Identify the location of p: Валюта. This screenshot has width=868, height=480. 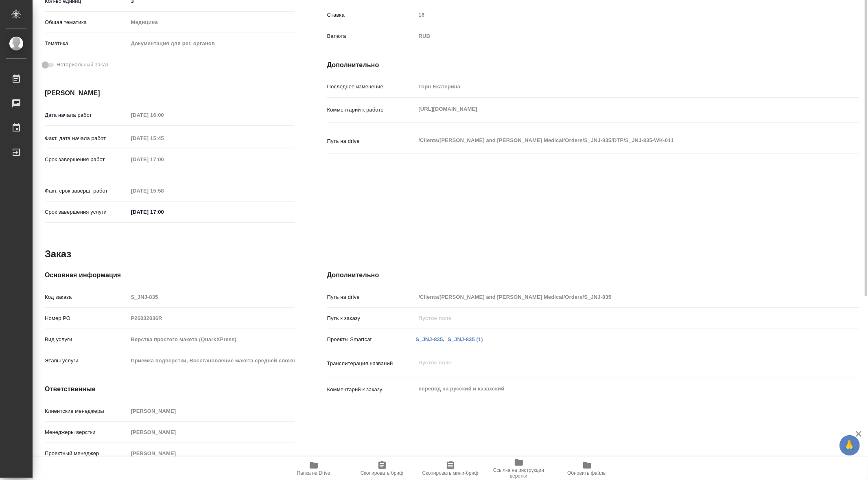
(372, 36).